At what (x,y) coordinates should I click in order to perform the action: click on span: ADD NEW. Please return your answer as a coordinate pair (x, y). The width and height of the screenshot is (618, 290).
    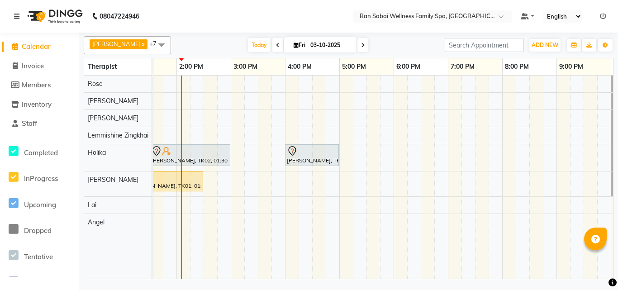
    Looking at the image, I should click on (545, 45).